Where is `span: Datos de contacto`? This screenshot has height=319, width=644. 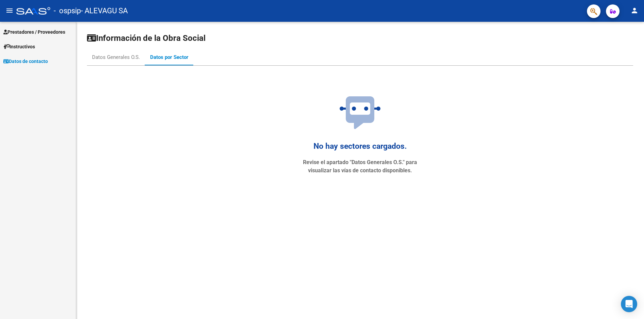
span: Datos de contacto is located at coordinates (26, 61).